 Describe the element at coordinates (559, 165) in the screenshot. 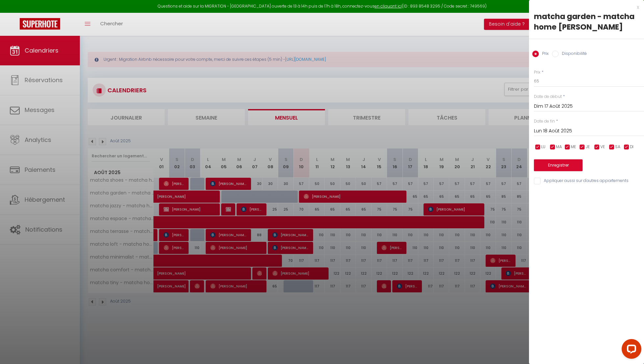

I see `button: Enregistrer` at that location.